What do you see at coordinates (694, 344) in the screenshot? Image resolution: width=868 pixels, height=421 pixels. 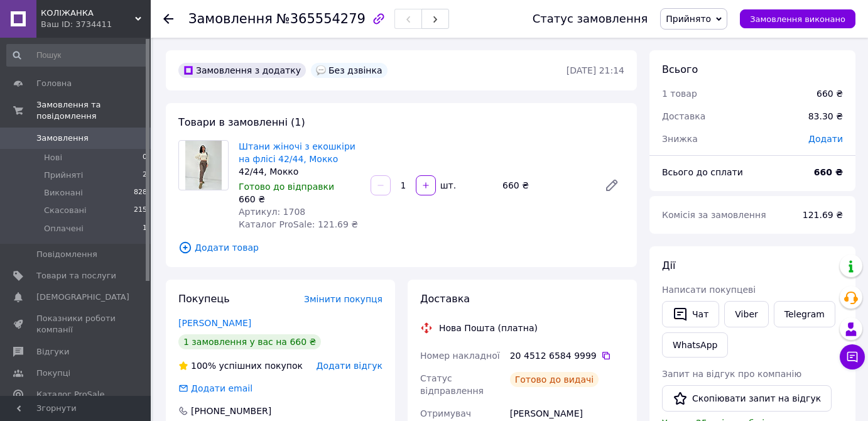 I see `a: WhatsApp` at bounding box center [694, 344].